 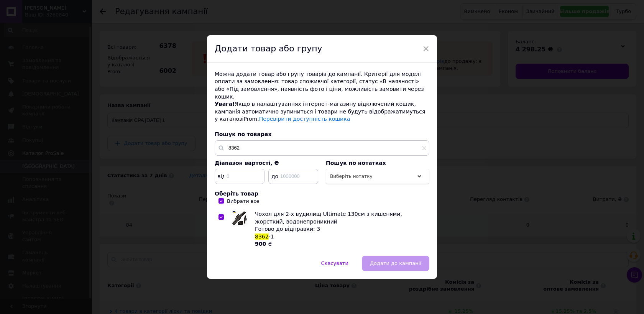 I want to click on div: Додати товар або групу, so click(x=322, y=49).